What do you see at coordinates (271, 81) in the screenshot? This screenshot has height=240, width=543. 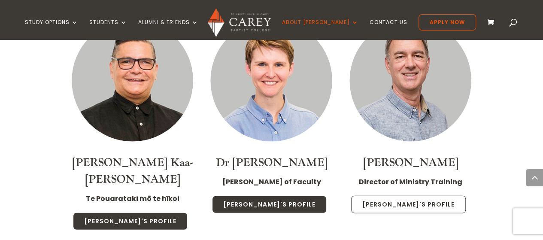 I see `a: Staff Thumbnail - Dr Christa McKirland` at bounding box center [271, 81].